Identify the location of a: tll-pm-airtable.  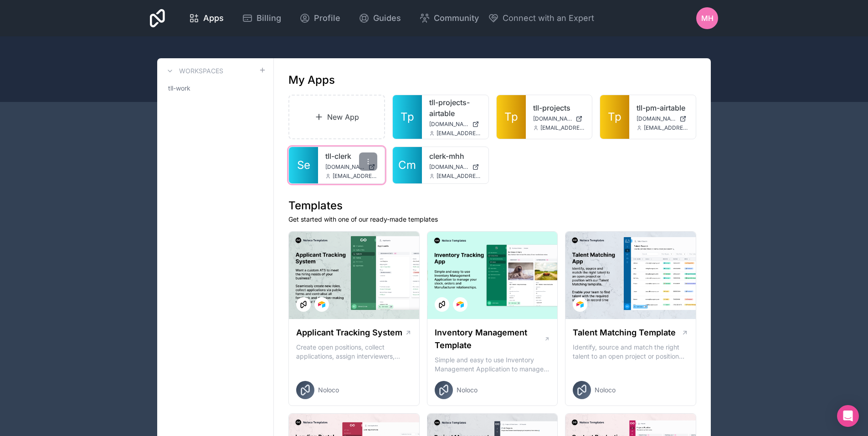
(662, 108).